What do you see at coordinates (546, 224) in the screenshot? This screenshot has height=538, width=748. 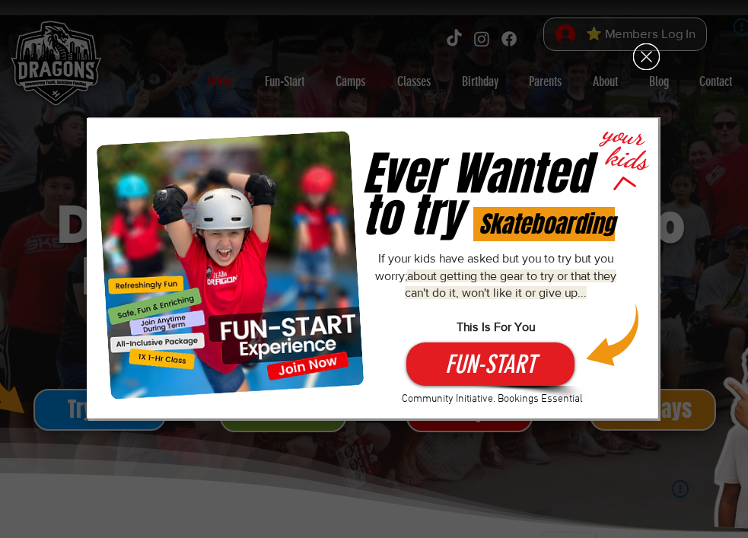 I see `span: Skateboarding` at bounding box center [546, 224].